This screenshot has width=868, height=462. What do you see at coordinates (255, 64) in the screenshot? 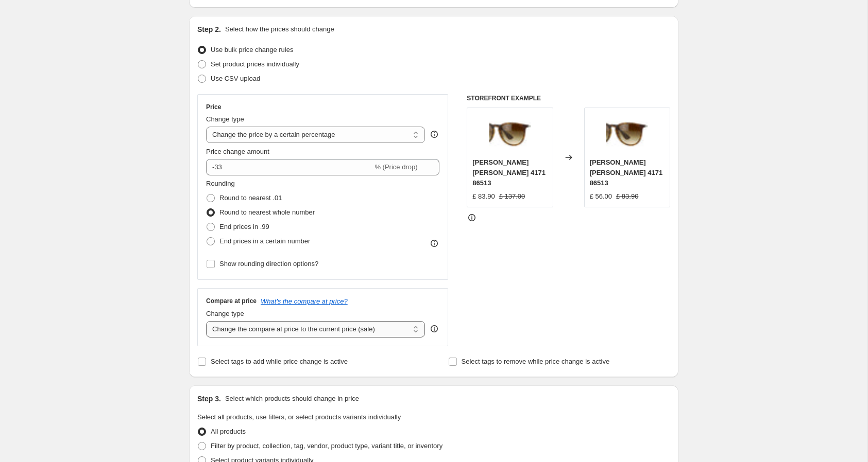
I see `span: Set product prices individually` at bounding box center [255, 64].